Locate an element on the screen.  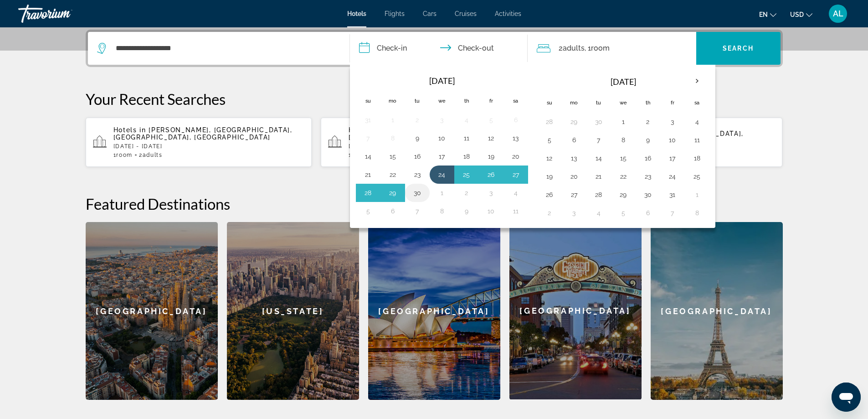
button: Day 16 is located at coordinates (648, 158).